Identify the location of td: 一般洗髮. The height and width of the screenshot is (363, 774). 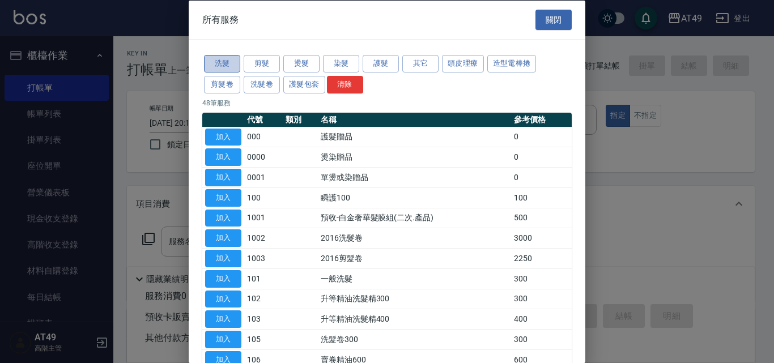
(414, 279).